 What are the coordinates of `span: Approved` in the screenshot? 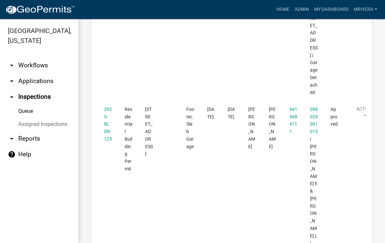 It's located at (334, 117).